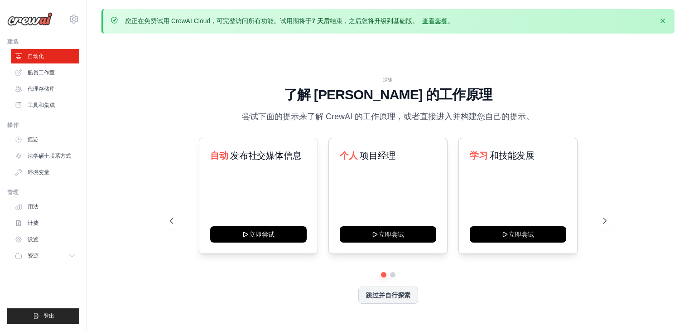  Describe the element at coordinates (512, 155) in the screenshot. I see `font: 和技能发展` at that location.